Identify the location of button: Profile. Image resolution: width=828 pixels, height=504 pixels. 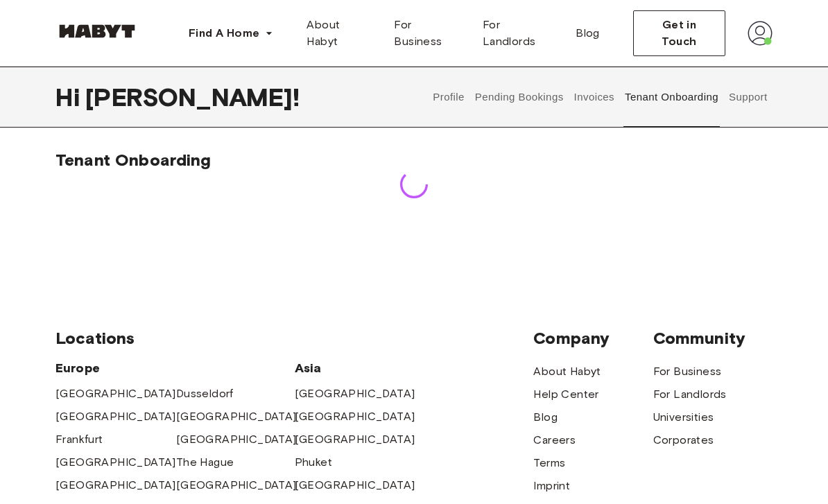
(448, 97).